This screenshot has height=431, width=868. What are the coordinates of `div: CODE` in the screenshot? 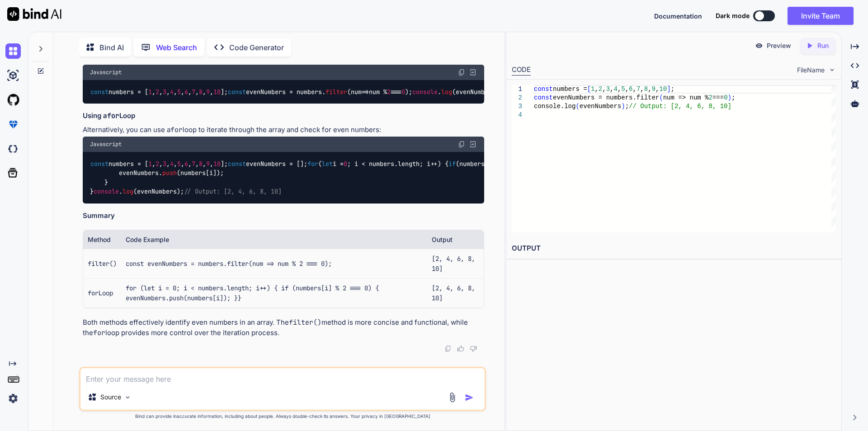 It's located at (521, 70).